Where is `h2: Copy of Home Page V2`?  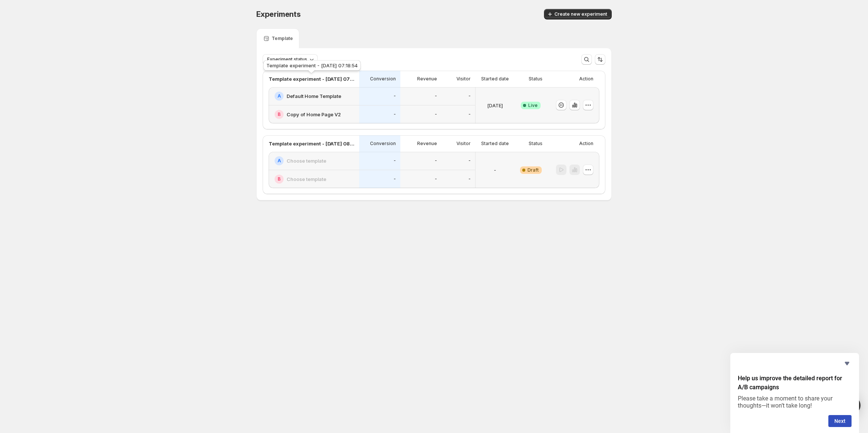
h2: Copy of Home Page V2 is located at coordinates (314, 115).